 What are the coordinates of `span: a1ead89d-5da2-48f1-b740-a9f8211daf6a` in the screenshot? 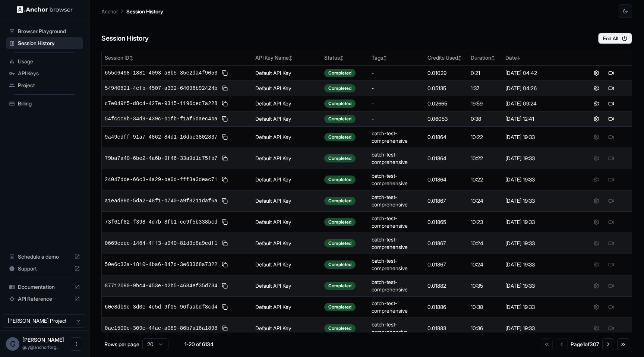 It's located at (161, 201).